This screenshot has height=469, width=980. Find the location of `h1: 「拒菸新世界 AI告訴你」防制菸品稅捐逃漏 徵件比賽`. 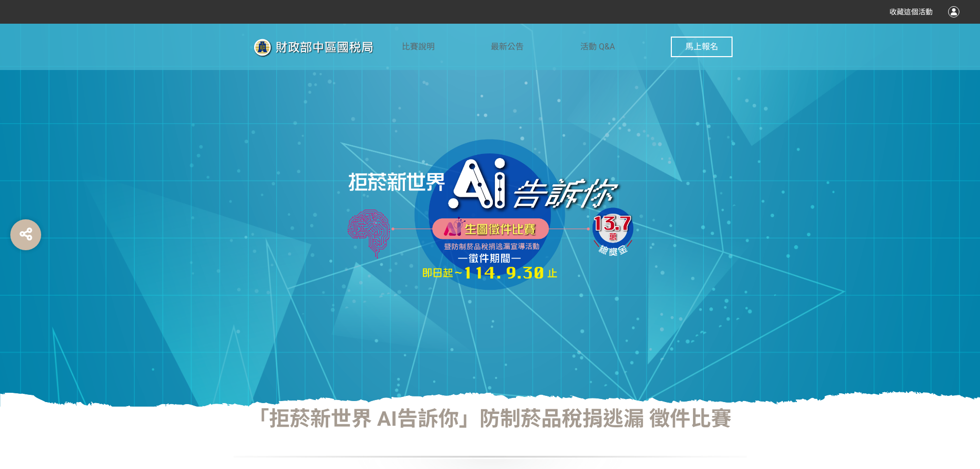

h1: 「拒菸新世界 AI告訴你」防制菸品稅捐逃漏 徵件比賽 is located at coordinates (490, 419).